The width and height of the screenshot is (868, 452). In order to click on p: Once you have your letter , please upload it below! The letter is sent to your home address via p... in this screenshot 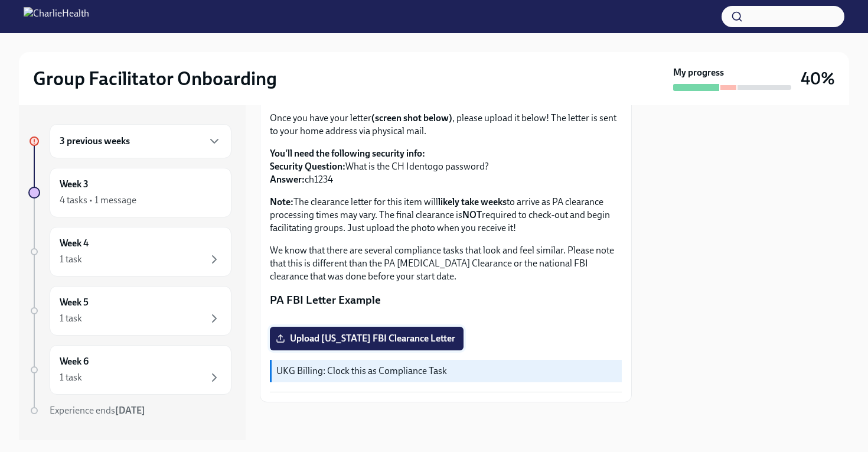, I will do `click(446, 125)`.